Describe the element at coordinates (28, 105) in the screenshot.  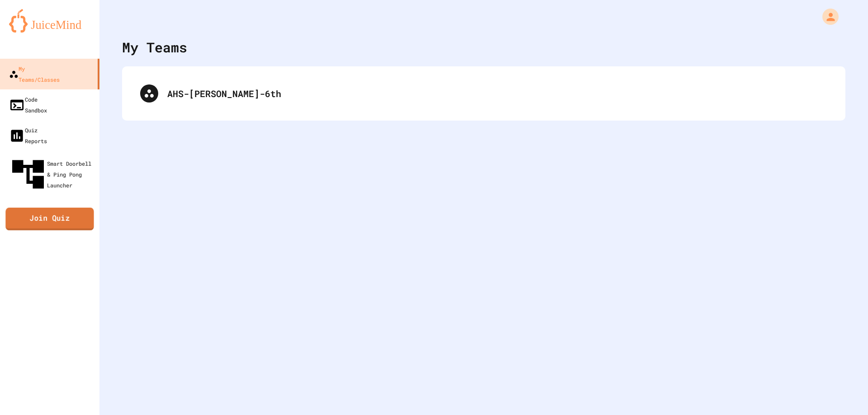
I see `div: Code Sandbox` at that location.